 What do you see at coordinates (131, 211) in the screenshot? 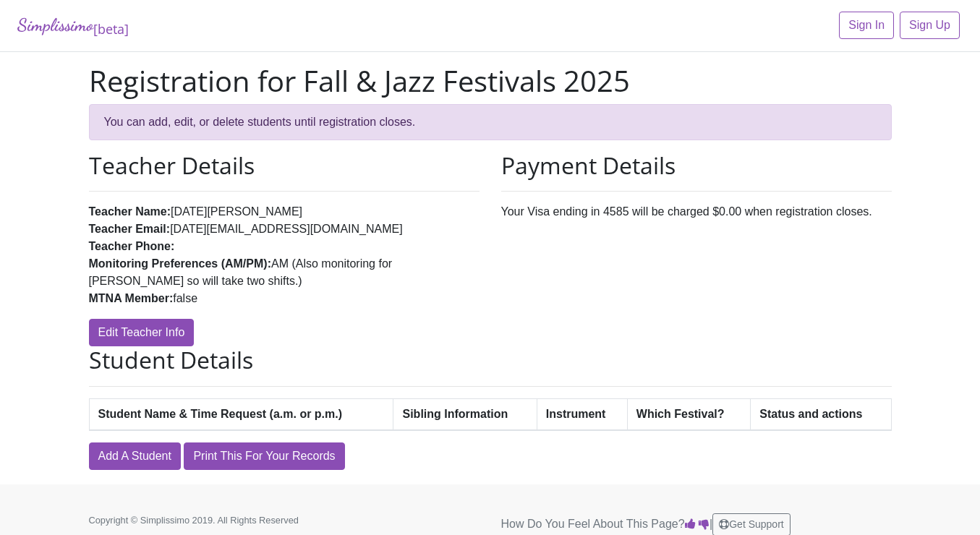
I see `strong: Teacher Name:` at bounding box center [131, 211].